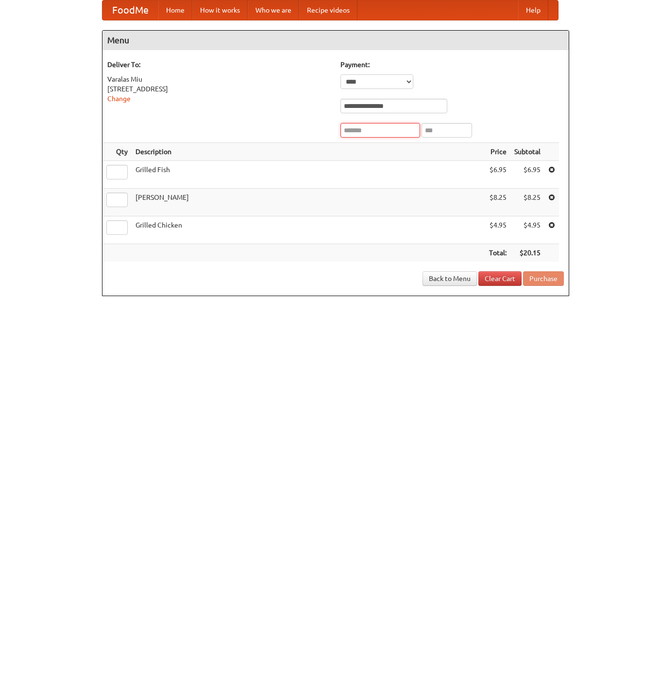 The image size is (660, 688). Describe the element at coordinates (309, 230) in the screenshot. I see `td: Grilled Chicken` at that location.